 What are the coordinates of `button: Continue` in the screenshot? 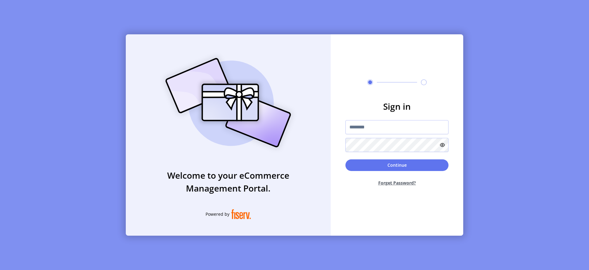 It's located at (397, 165).